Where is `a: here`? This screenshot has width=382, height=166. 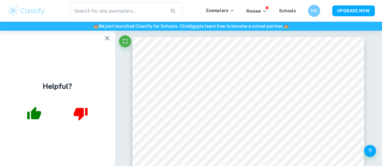 a: here is located at coordinates (195, 26).